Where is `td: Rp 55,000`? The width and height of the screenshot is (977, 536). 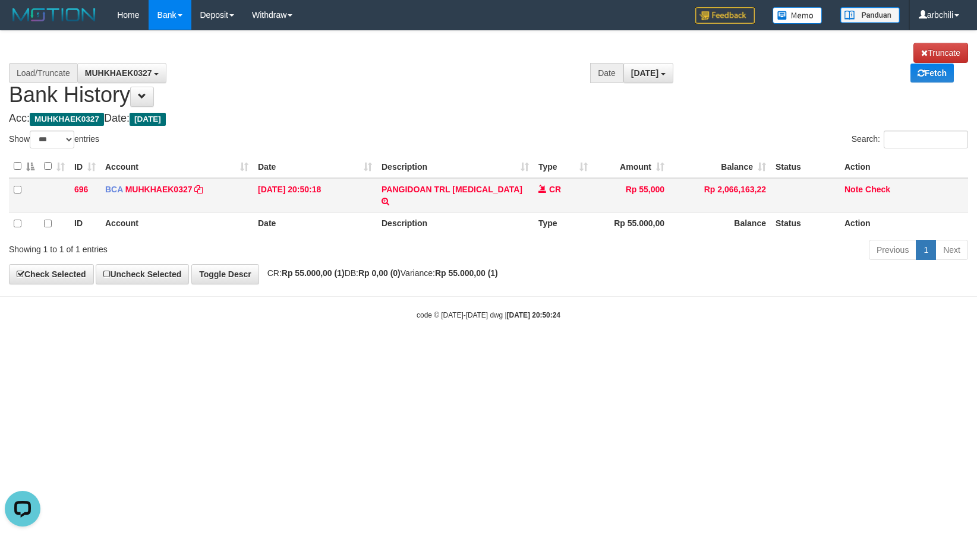 td: Rp 55,000 is located at coordinates (630, 195).